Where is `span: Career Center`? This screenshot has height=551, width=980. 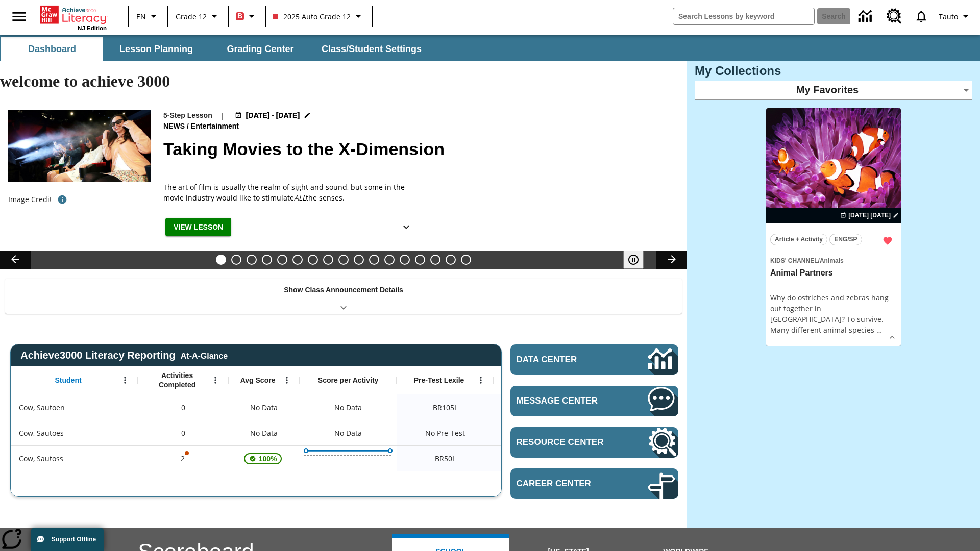 span: Career Center is located at coordinates (567, 484).